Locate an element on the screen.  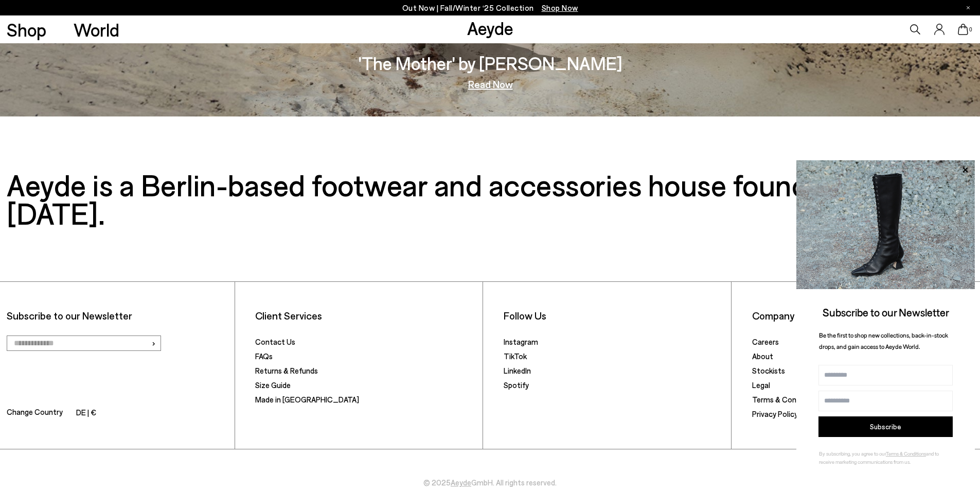
a: Returns & Refunds is located at coordinates (286, 370).